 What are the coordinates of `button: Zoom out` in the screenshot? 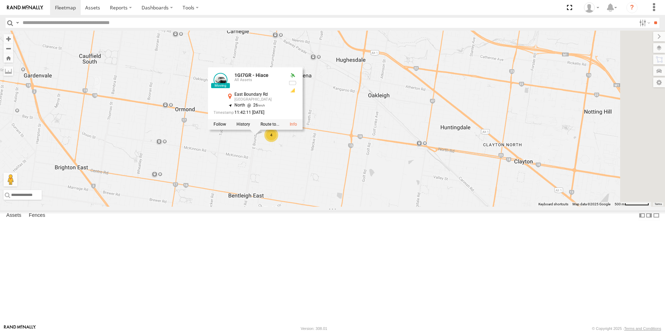 It's located at (8, 48).